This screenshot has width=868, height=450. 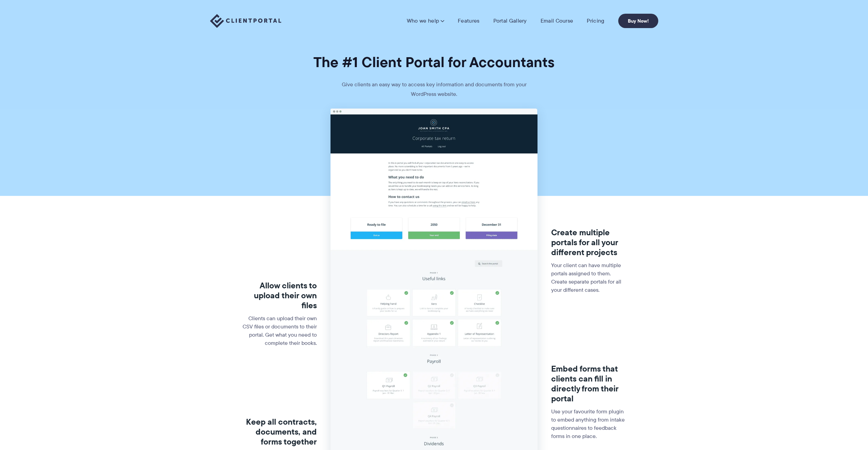 What do you see at coordinates (279, 331) in the screenshot?
I see `p: Clients can upload their own CSV files or documents to their portal. Get what you need to complet...` at bounding box center [279, 331].